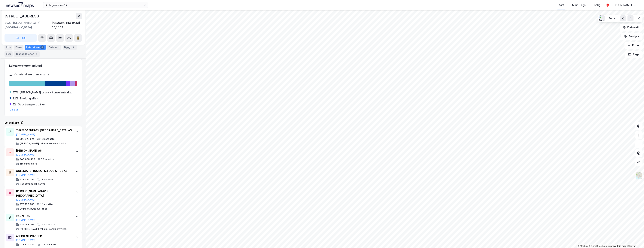 This screenshot has width=644, height=248. What do you see at coordinates (32, 74) in the screenshot?
I see `div: Vis leietakere uten ansatte` at bounding box center [32, 74].